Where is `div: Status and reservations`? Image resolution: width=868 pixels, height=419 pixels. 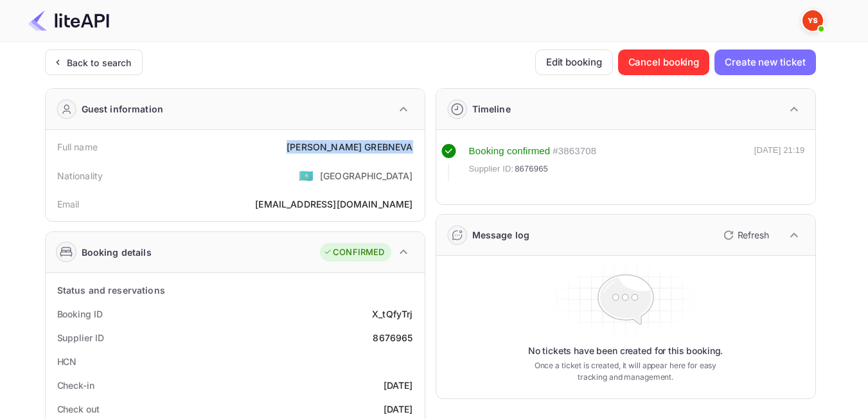
div: Status and reservations is located at coordinates (111, 290).